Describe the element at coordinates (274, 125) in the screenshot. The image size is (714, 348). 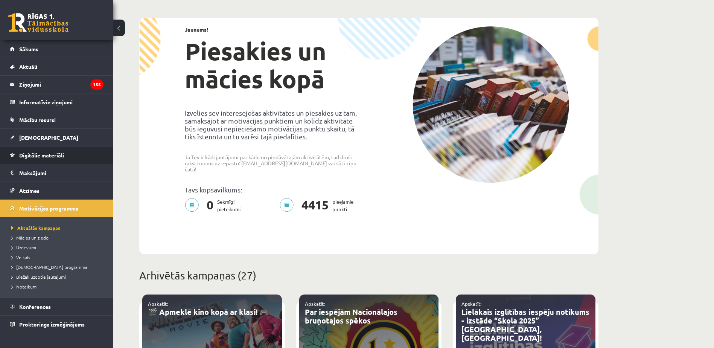
I see `p: Izvēlies sev interesējošās aktivitātēs un piesakies uz tām, samaksājot ar motivācijas punktiem un...` at that location.